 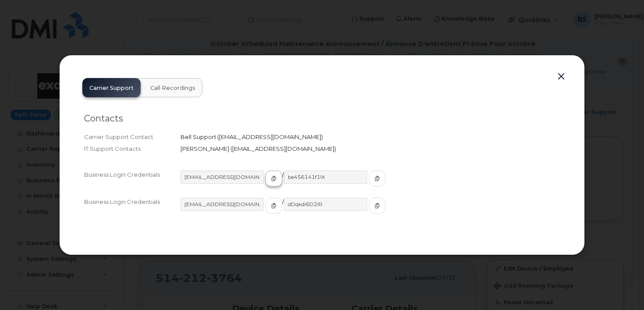 What do you see at coordinates (172, 88) in the screenshot?
I see `span: Call Recordings` at bounding box center [172, 88].